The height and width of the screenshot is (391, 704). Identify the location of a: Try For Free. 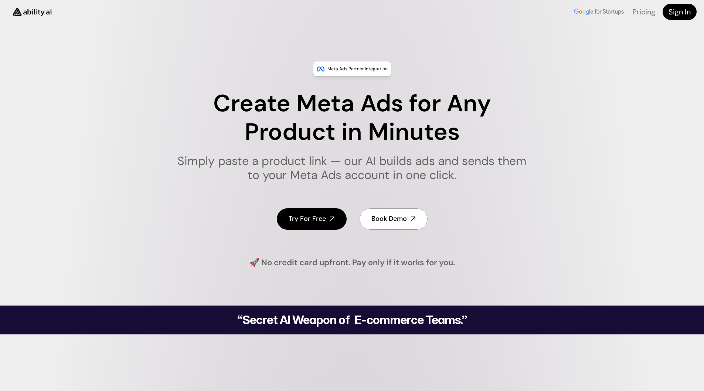
(312, 218).